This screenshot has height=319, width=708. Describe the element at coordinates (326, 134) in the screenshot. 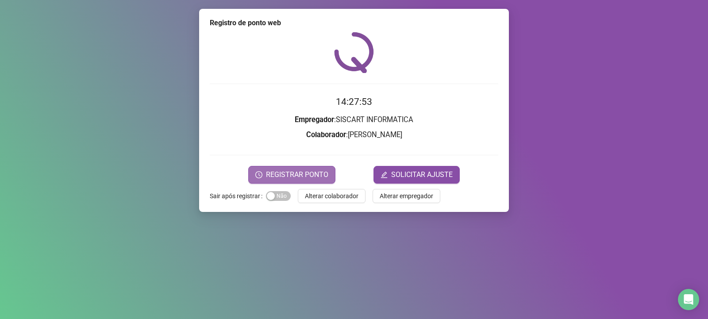

I see `strong: Colaborador` at that location.